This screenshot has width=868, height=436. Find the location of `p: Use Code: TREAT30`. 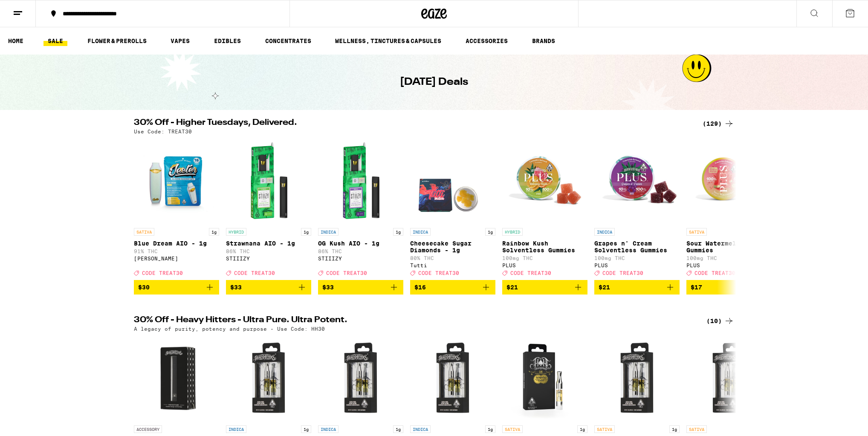

p: Use Code: TREAT30 is located at coordinates (163, 131).